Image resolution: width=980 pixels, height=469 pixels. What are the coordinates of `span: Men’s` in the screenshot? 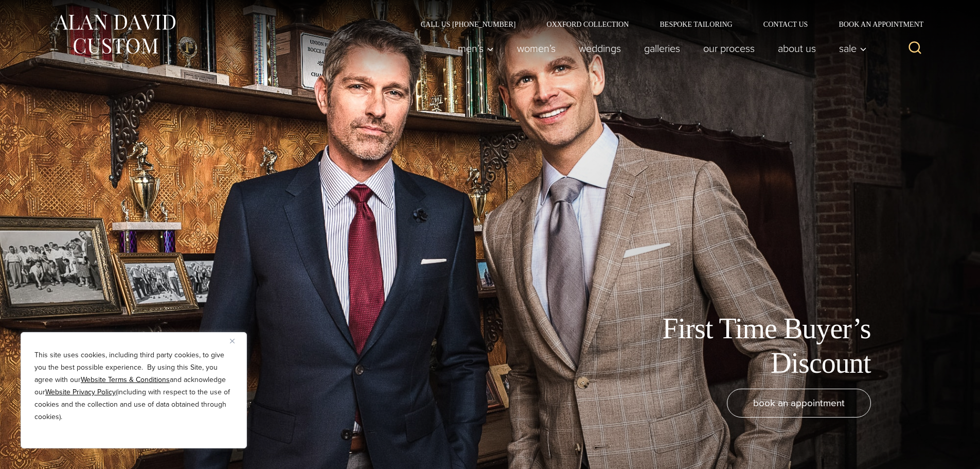 It's located at (476, 49).